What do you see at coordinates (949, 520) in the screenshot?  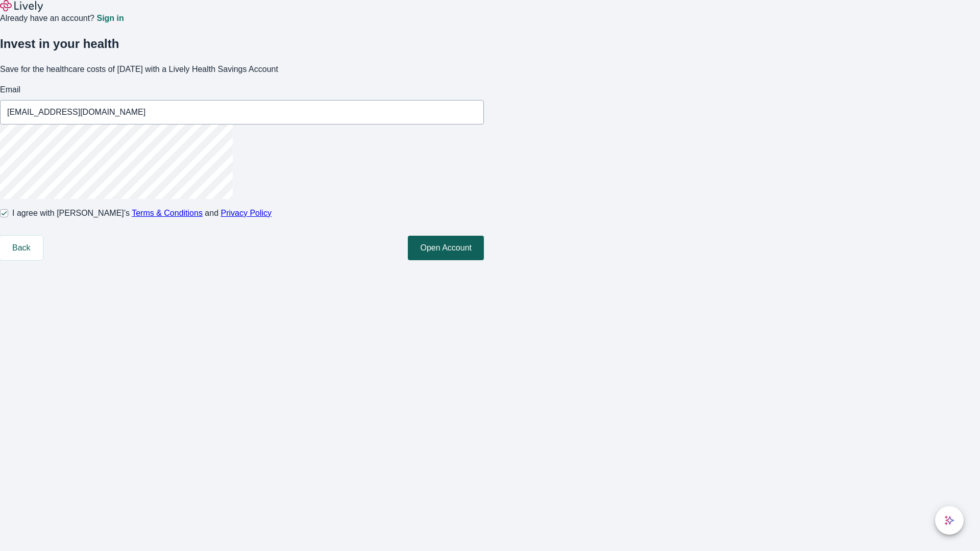 I see `button: chat` at bounding box center [949, 520].